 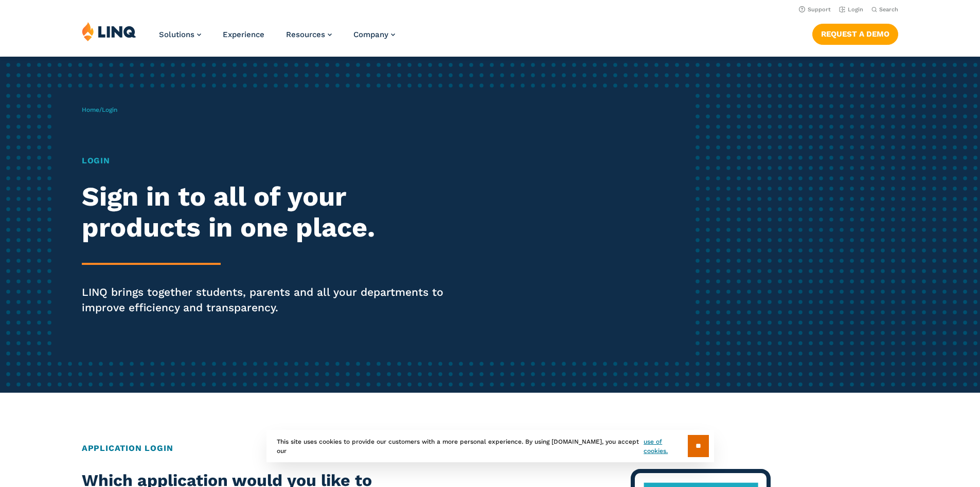 What do you see at coordinates (110, 110) in the screenshot?
I see `span: Login` at bounding box center [110, 110].